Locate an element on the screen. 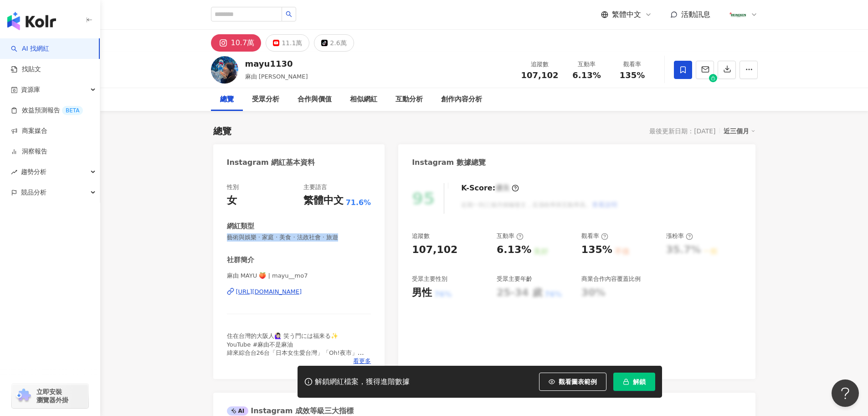 This screenshot has height=416, width=868. div: 女 is located at coordinates (232, 200).